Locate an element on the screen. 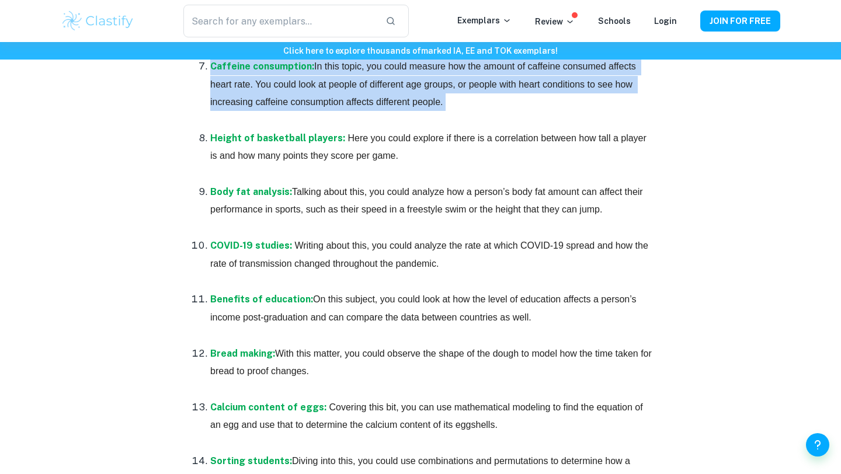  img: Clastify logo is located at coordinates (98, 21).